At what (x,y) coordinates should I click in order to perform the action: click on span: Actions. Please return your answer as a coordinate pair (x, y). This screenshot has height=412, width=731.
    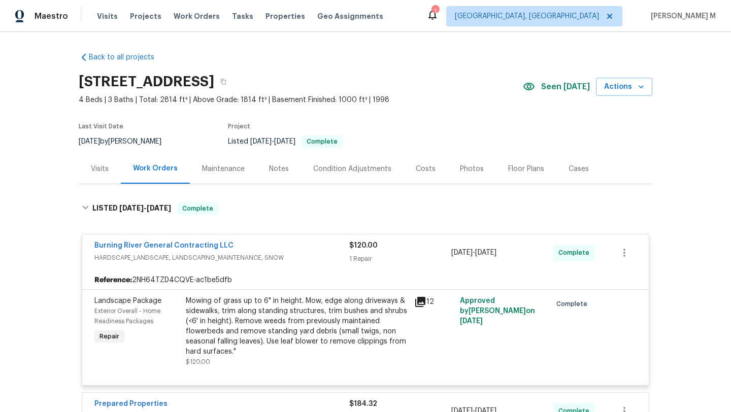
    Looking at the image, I should click on (624, 87).